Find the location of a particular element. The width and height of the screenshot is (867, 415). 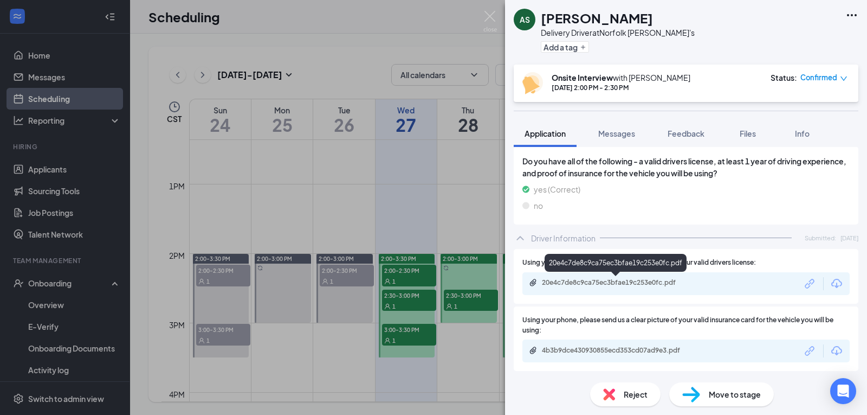

div: 4b3b9dce430930855ecd353cd07ad9e3.pdf is located at coordinates (618, 350).